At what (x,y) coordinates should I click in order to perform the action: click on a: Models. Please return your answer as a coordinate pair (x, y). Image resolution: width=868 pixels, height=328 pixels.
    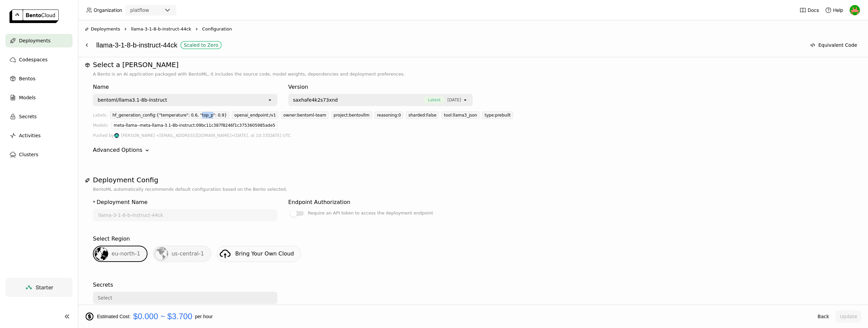
    Looking at the image, I should click on (39, 98).